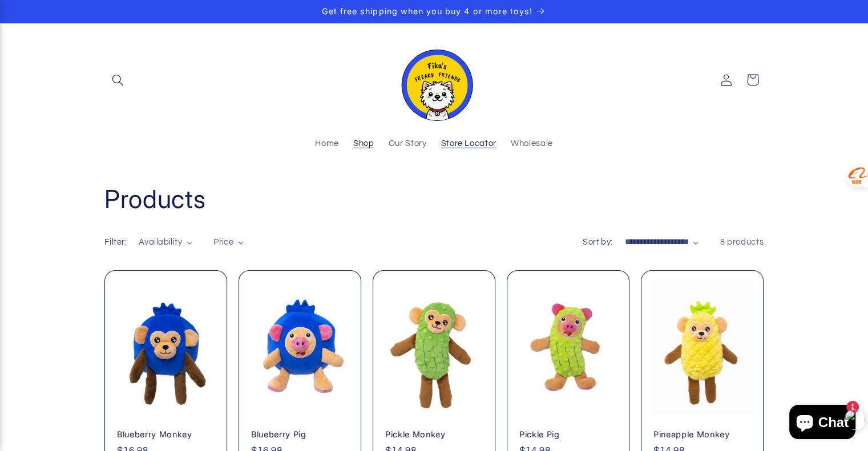 This screenshot has height=451, width=868. I want to click on a: Blueberry Monkey, so click(166, 435).